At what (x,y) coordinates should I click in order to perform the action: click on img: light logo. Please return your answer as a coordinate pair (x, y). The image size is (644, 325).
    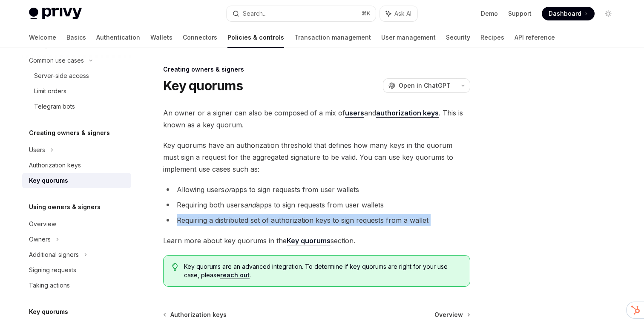
    Looking at the image, I should click on (55, 14).